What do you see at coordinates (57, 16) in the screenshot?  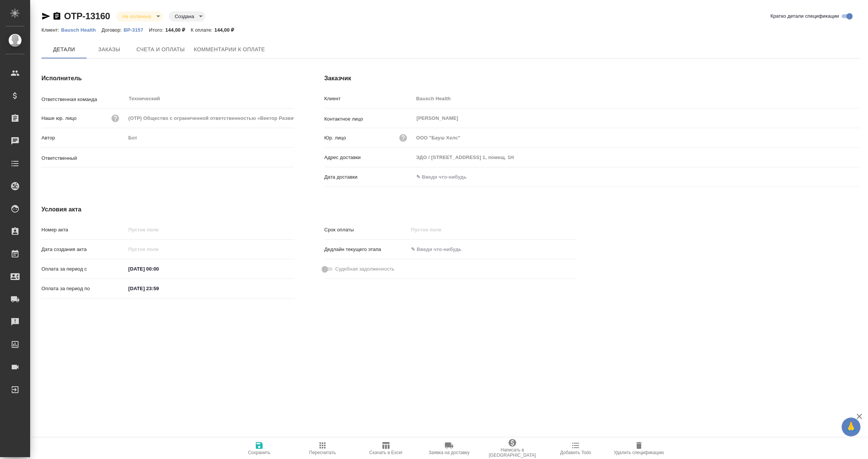 I see `button: Скопировать ссылку` at bounding box center [57, 16].